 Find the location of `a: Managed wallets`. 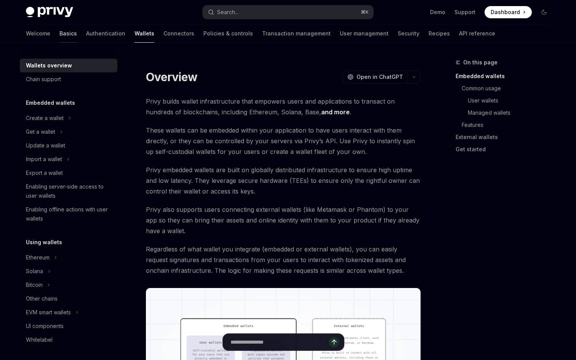

a: Managed wallets is located at coordinates (512, 113).